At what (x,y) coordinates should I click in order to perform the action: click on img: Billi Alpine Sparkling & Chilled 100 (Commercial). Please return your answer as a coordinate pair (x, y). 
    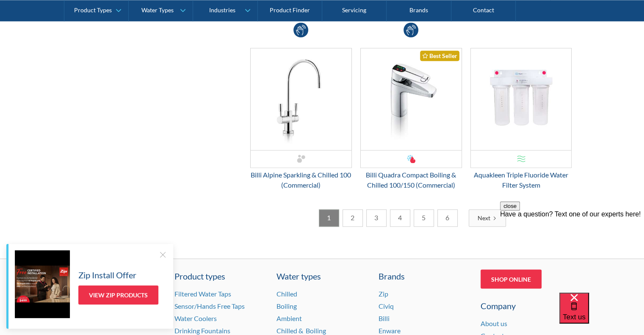
    Looking at the image, I should click on (301, 99).